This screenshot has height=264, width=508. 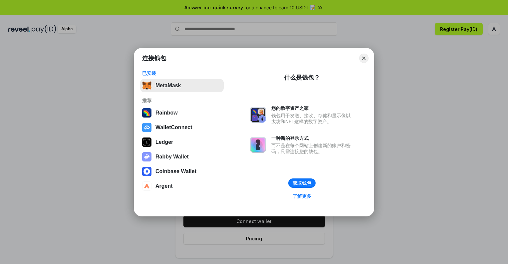 What do you see at coordinates (147, 142) in the screenshot?
I see `img: svg+xml,%3Csvg%20xmlns%3D%22http%3A%2F%2Fwww.w3.org%2F2000%2Fsvg%22%20width%3D%2228%22%20height%3...` at bounding box center [147, 142].